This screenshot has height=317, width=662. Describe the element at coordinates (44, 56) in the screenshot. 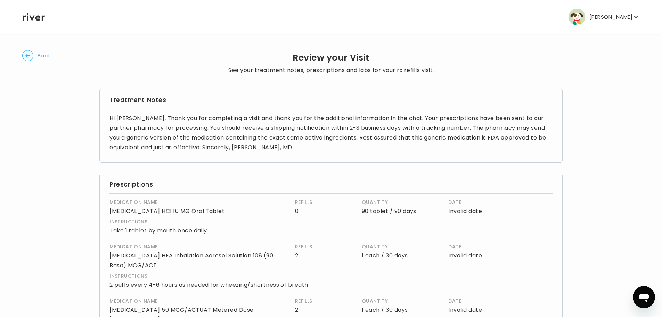

I see `span: Back` at that location.